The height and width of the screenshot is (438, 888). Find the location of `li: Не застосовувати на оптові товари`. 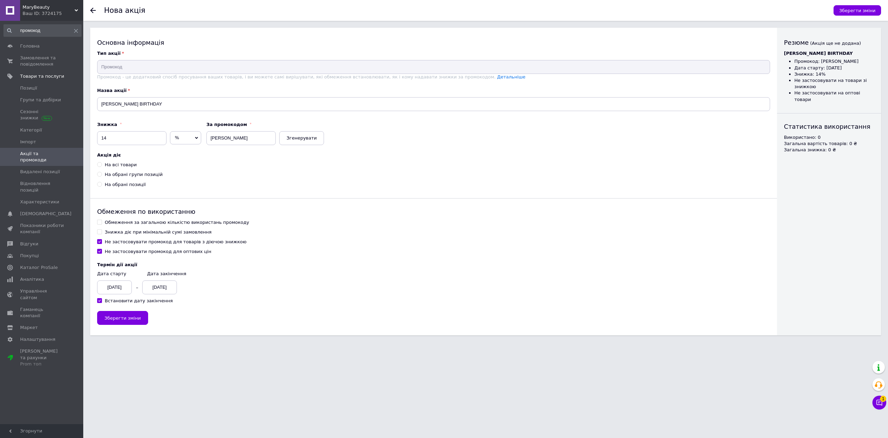

li: Не застосовувати на оптові товари is located at coordinates (832, 96).